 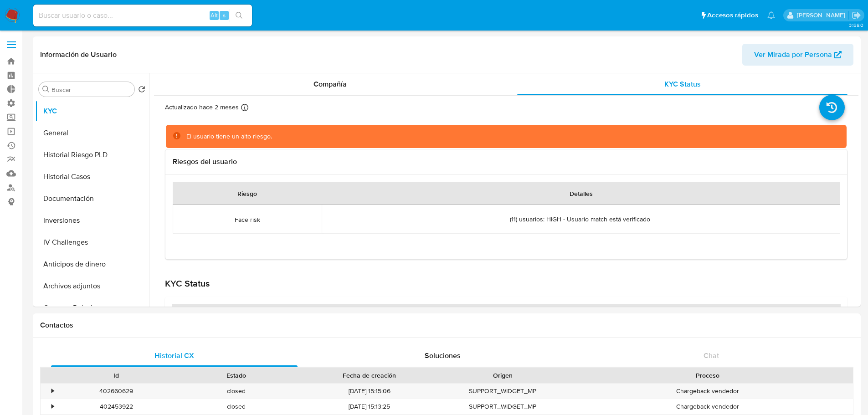 What do you see at coordinates (117, 375) in the screenshot?
I see `div: Id` at bounding box center [117, 375].